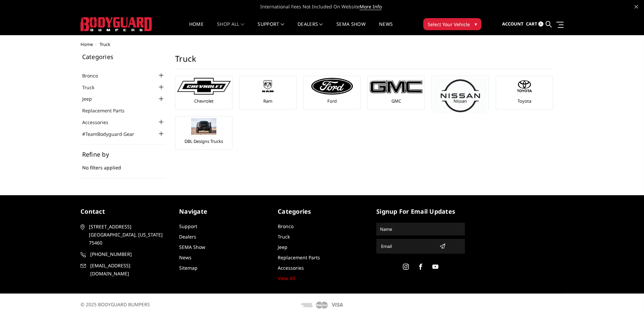  What do you see at coordinates (268, 101) in the screenshot?
I see `a: Ram` at bounding box center [268, 101].